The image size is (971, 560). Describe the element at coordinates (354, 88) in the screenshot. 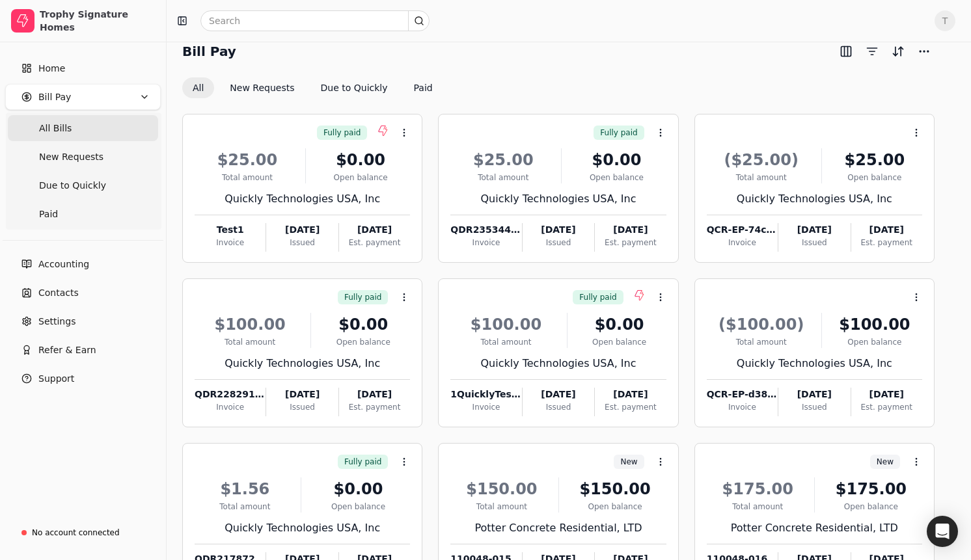

I see `button: Due to Quickly` at that location.